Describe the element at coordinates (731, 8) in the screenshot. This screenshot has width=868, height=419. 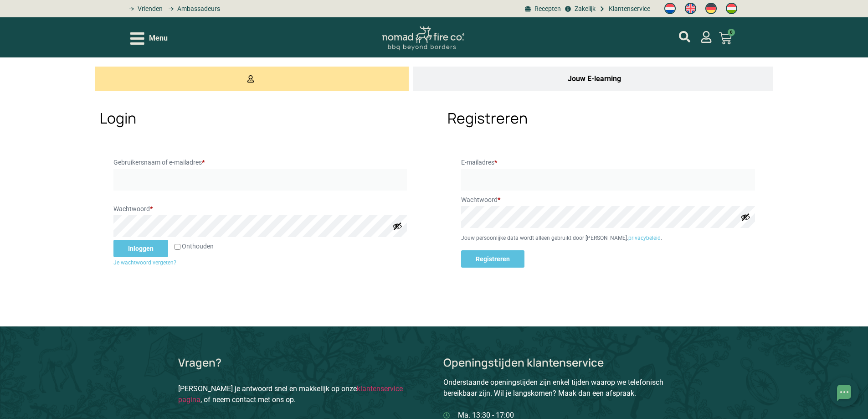
I see `img: Hongaars` at that location.